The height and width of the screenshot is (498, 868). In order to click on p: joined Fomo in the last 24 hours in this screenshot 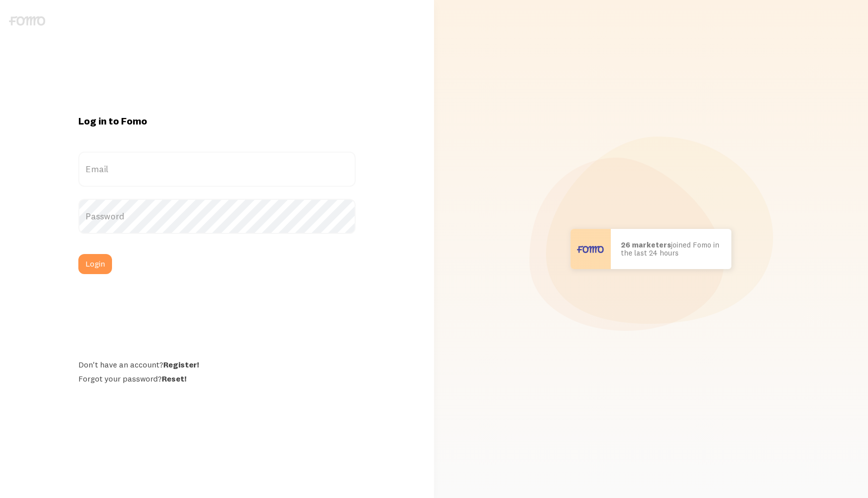, I will do `click(670, 249)`.